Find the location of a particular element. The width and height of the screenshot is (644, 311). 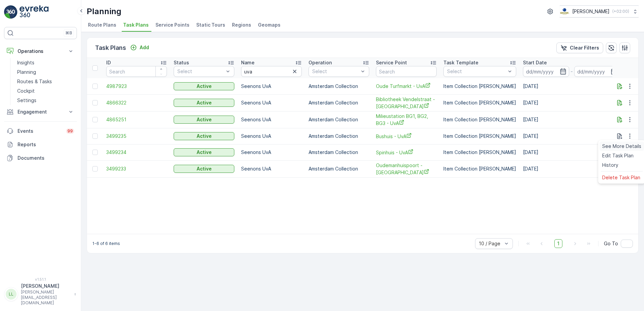

span: 3499235 is located at coordinates (137, 136).